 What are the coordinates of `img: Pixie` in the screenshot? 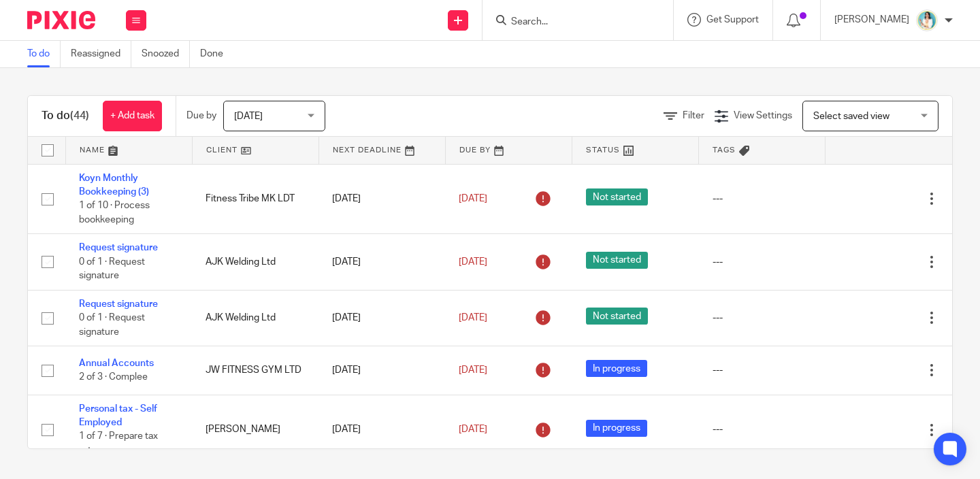 It's located at (61, 20).